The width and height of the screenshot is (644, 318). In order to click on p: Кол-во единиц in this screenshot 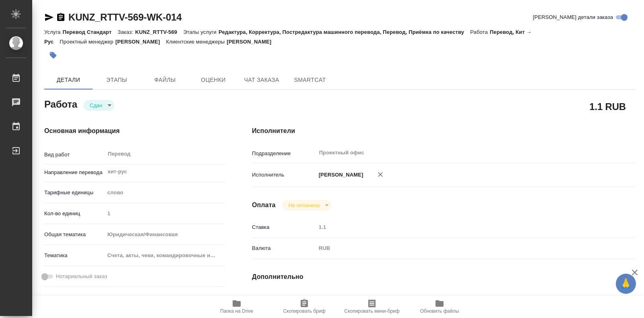, I will do `click(74, 213)`.